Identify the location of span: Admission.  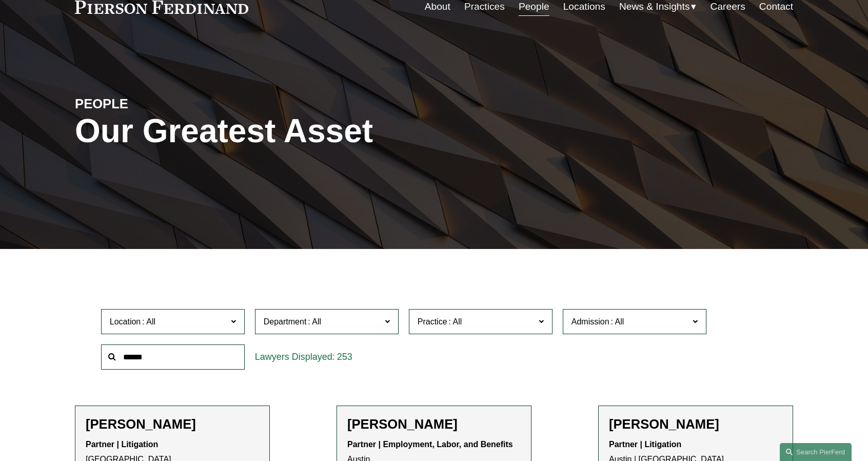
(591, 321).